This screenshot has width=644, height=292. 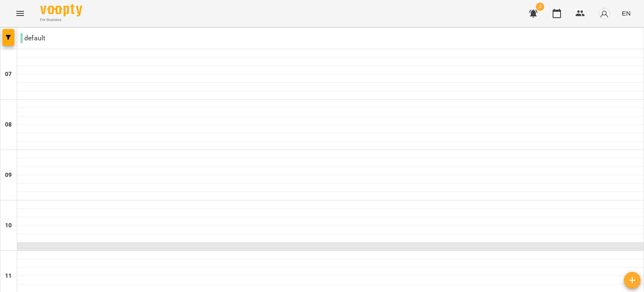 What do you see at coordinates (8, 225) in the screenshot?
I see `h6: 10` at bounding box center [8, 225].